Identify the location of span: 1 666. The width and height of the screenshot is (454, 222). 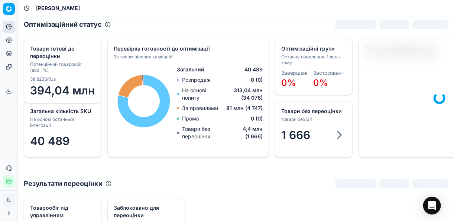
(296, 135).